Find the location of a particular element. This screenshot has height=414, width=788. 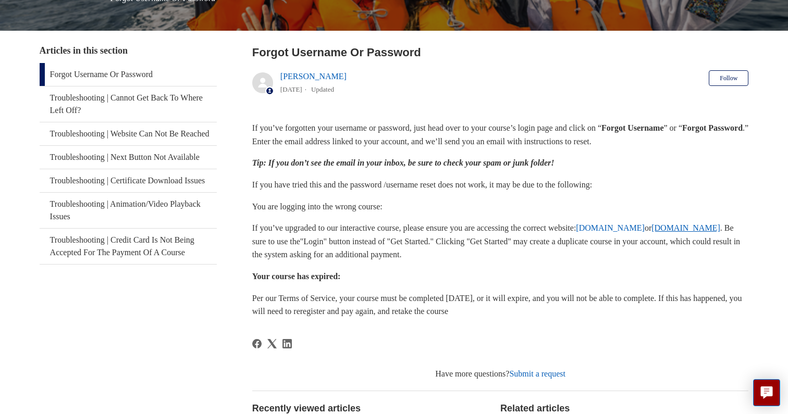

strong: Forgot Password is located at coordinates (712, 128).